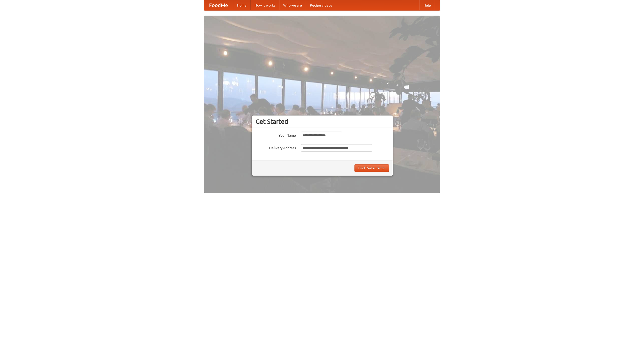  Describe the element at coordinates (427, 5) in the screenshot. I see `a: Help` at that location.